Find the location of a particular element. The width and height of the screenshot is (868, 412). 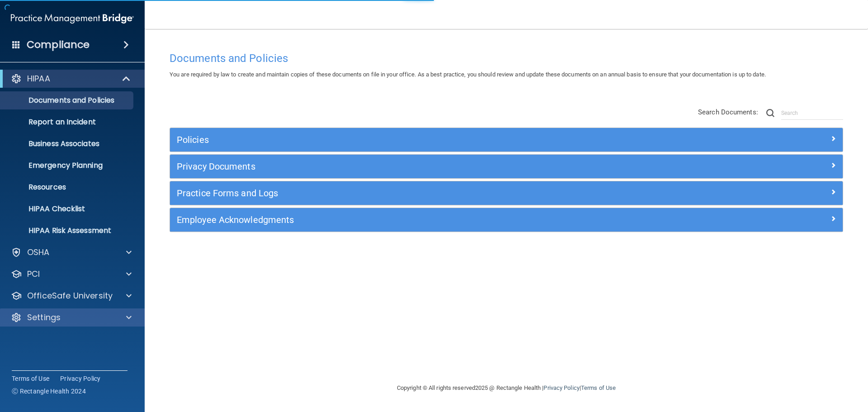

input: Search is located at coordinates (812, 113).